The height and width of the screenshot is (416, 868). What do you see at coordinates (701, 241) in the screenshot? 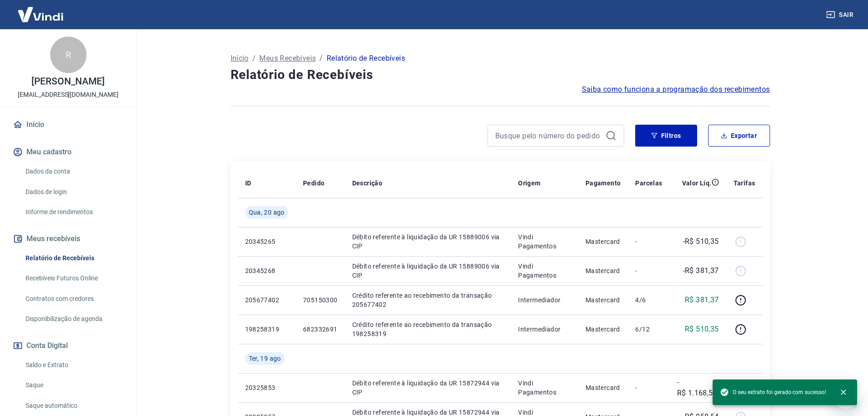
I see `p: -R$ 510,35` at bounding box center [701, 241].